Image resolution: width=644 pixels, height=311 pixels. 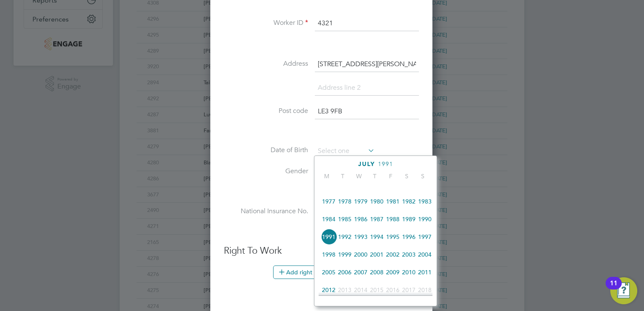 I want to click on span: 2008, so click(x=376, y=272).